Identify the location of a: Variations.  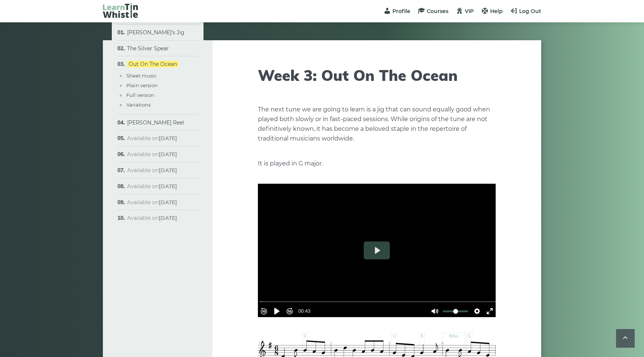
(138, 105).